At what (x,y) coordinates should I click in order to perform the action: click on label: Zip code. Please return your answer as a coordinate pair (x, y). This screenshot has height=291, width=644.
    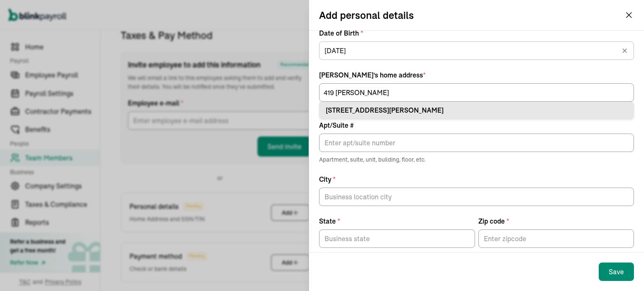
    Looking at the image, I should click on (557, 221).